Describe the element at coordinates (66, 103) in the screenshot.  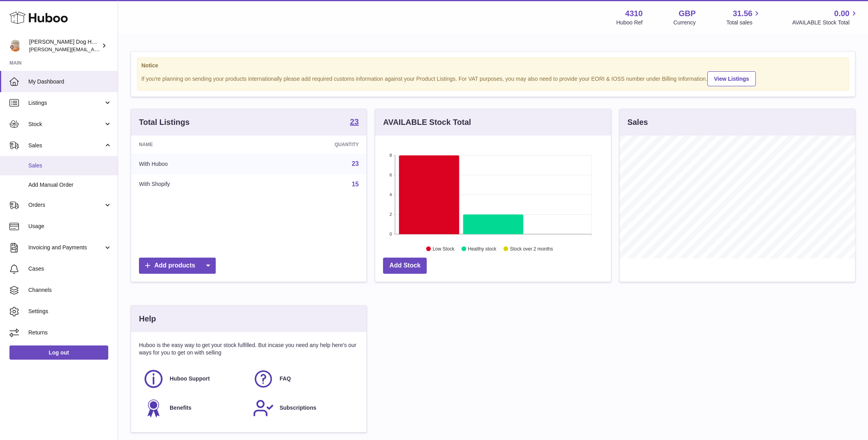
I see `span: Listings` at that location.